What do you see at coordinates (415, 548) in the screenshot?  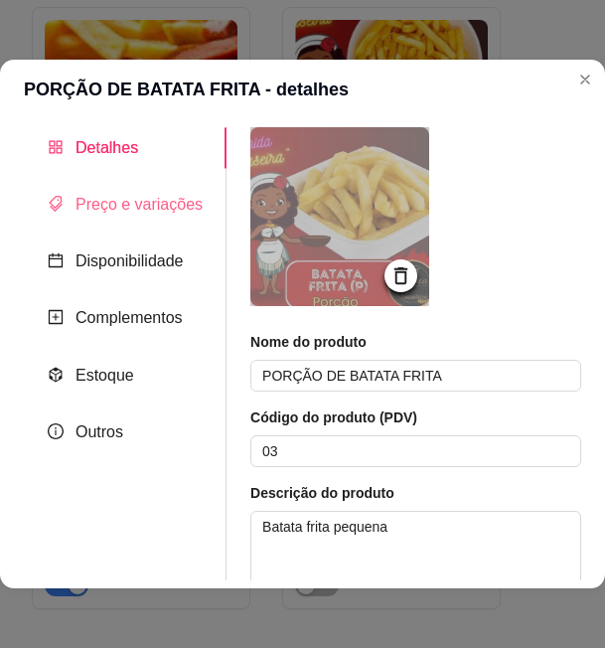 I see `textarea: Batata frita pequena` at bounding box center [415, 548].